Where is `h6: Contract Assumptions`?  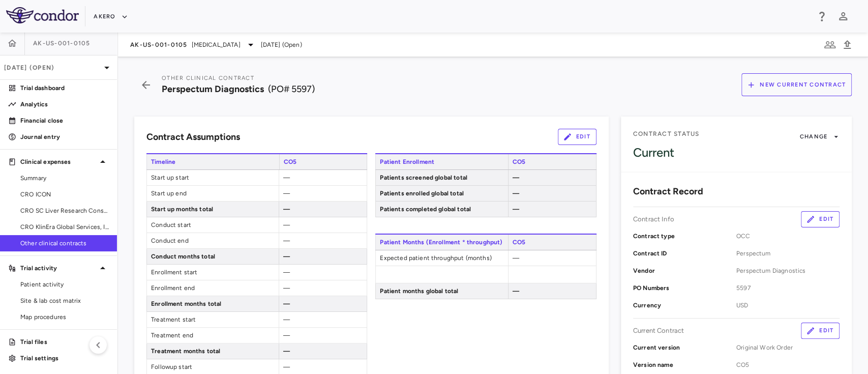
h6: Contract Assumptions is located at coordinates (193, 137).